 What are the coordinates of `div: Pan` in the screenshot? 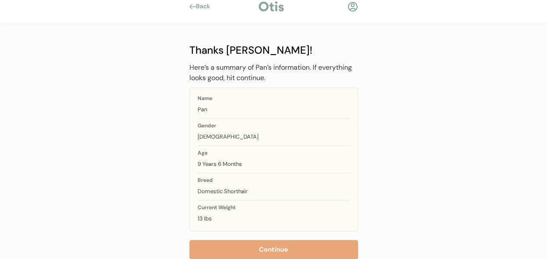 It's located at (274, 109).